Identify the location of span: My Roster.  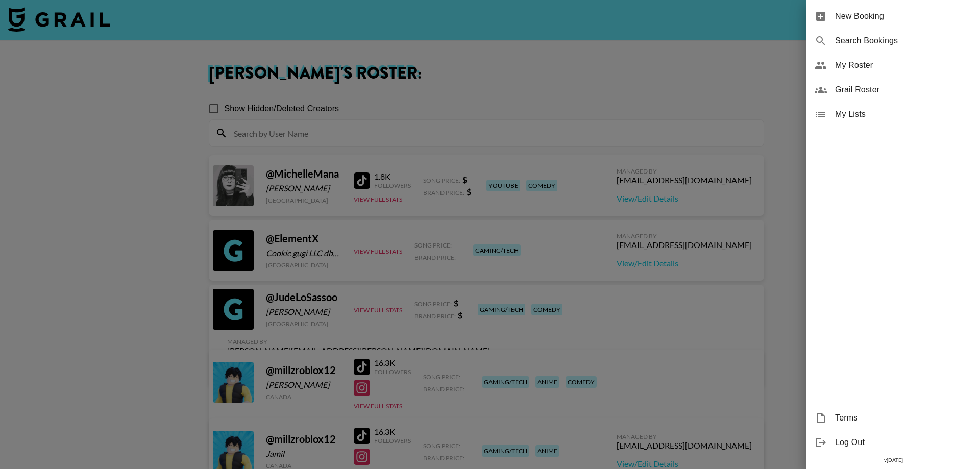
(903, 66).